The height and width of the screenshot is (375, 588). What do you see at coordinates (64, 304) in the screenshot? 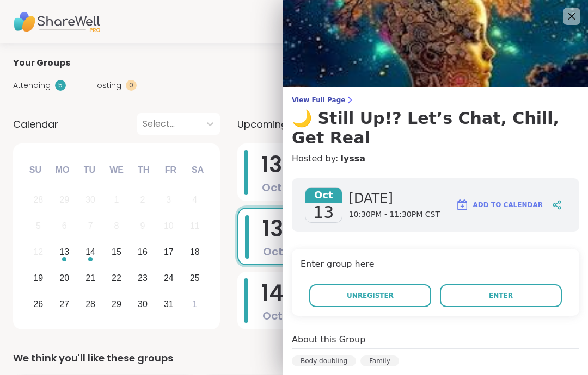
I see `div: 27` at bounding box center [64, 304].